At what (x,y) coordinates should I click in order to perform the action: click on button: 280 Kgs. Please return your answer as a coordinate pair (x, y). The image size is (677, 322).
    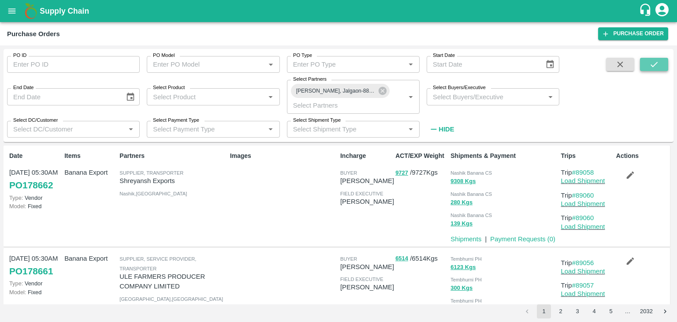
    Looking at the image, I should click on (462, 202).